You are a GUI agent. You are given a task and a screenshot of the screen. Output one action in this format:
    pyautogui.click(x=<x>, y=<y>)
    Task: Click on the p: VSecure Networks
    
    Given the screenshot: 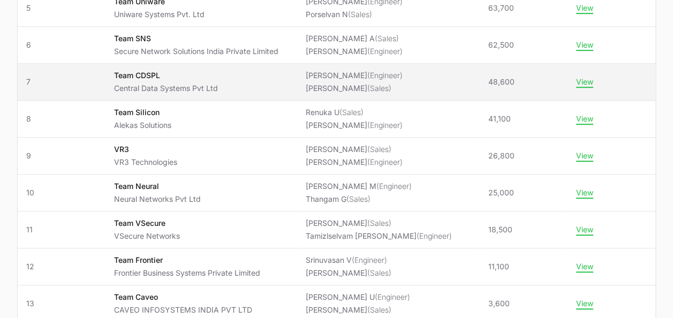 What is the action you would take?
    pyautogui.click(x=147, y=236)
    